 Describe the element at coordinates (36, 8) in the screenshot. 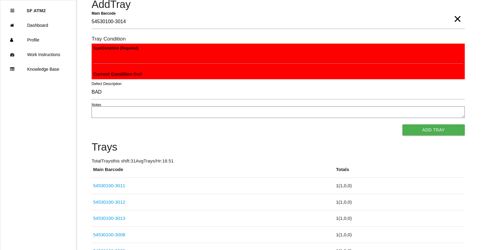

I see `p: SF ATM2` at that location.